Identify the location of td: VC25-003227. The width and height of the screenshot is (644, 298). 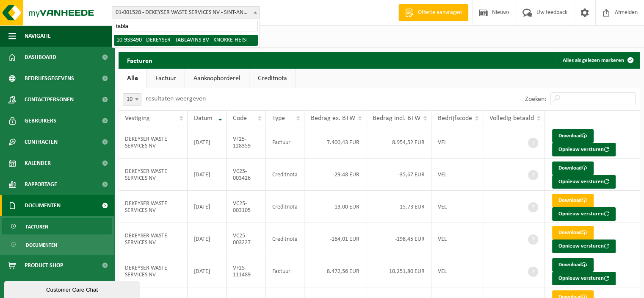
(246, 239).